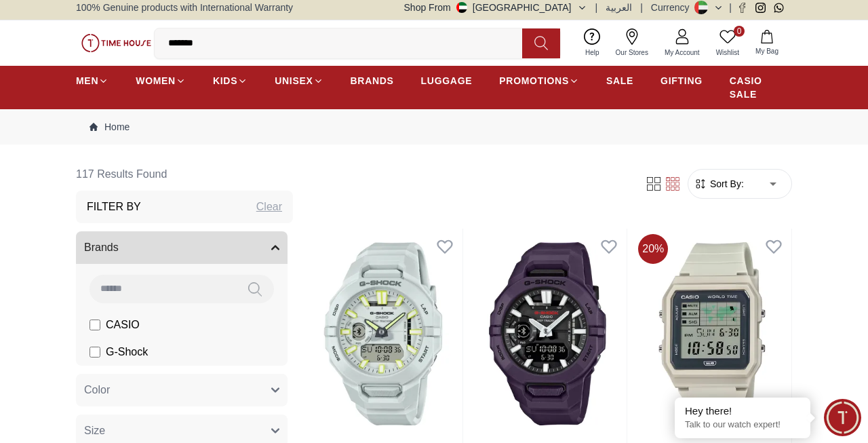 The image size is (868, 443). What do you see at coordinates (447, 81) in the screenshot?
I see `span: LUGGAGE` at bounding box center [447, 81].